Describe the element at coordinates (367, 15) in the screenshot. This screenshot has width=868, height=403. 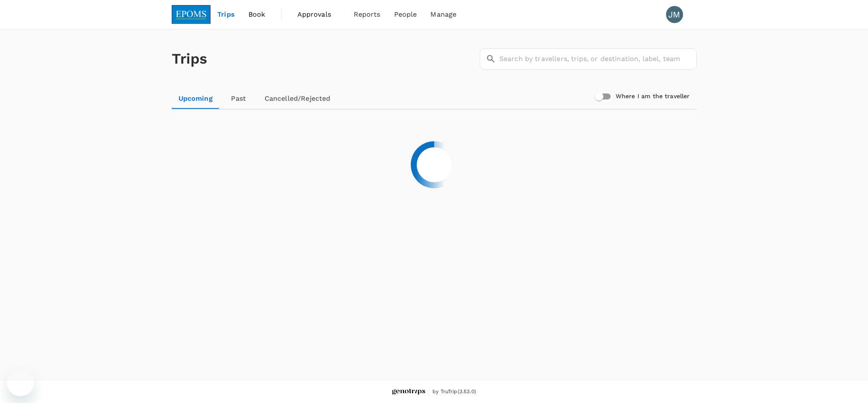
I see `span: Reports` at that location.